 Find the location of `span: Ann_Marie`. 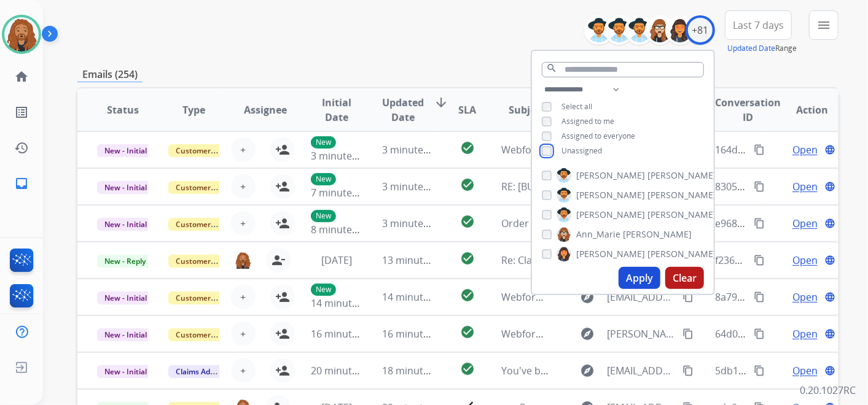

span: Ann_Marie is located at coordinates (599, 234).